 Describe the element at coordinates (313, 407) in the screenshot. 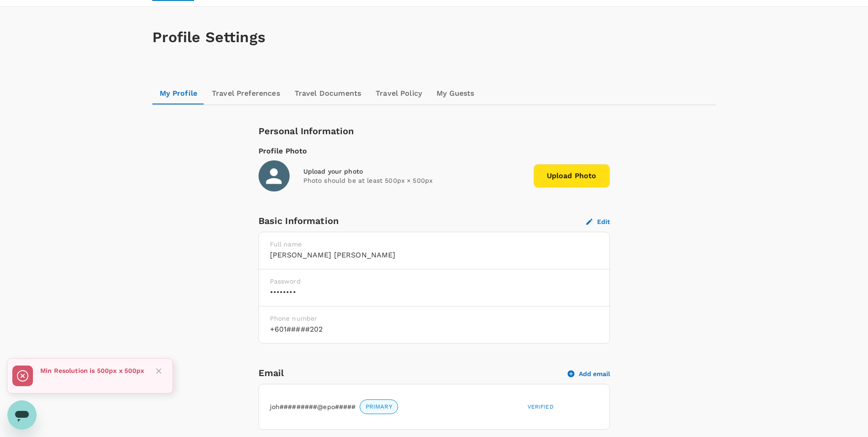

I see `p: joh#########@epo#####` at that location.